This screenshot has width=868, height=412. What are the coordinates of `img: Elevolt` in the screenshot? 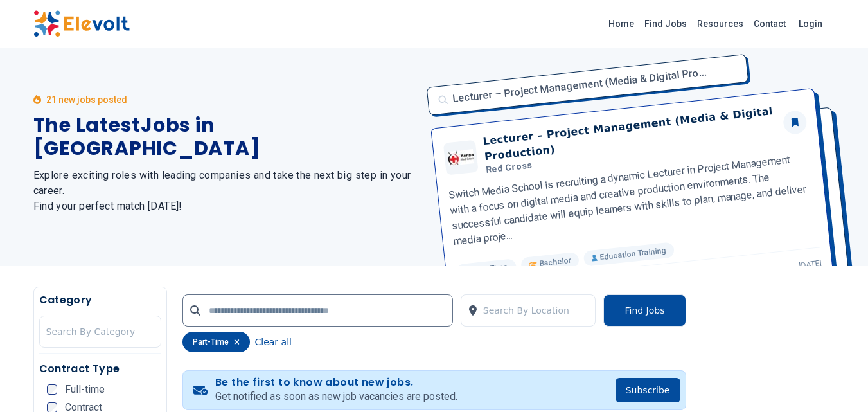 It's located at (82, 24).